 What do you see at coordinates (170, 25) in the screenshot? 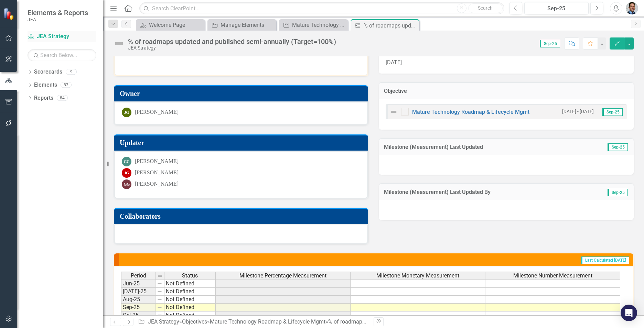
I see `a: Welcome Page` at bounding box center [170, 25].